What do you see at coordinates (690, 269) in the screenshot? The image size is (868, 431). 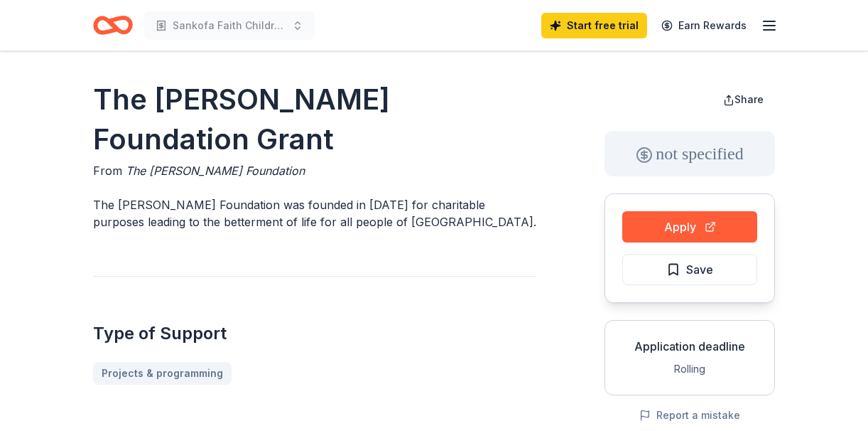 I see `button: Save` at bounding box center [690, 269].